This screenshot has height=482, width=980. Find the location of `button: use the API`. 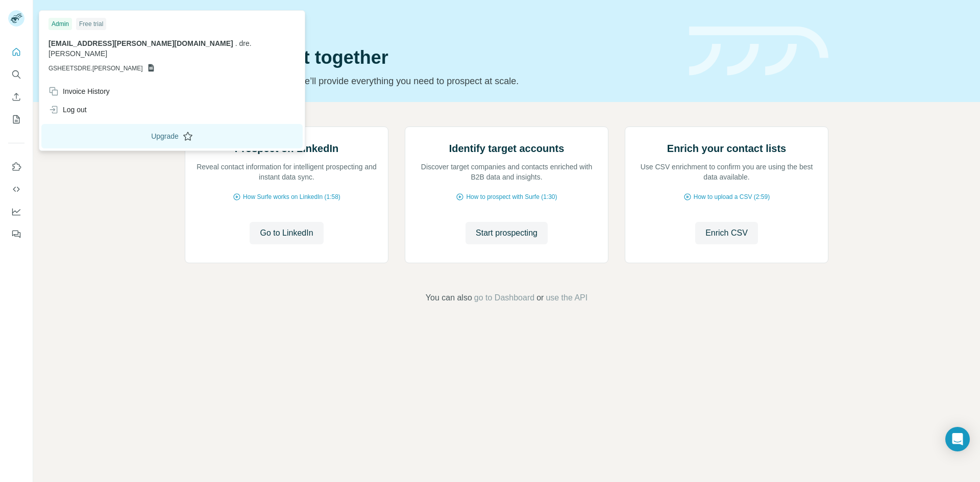

button: use the API is located at coordinates (567, 298).